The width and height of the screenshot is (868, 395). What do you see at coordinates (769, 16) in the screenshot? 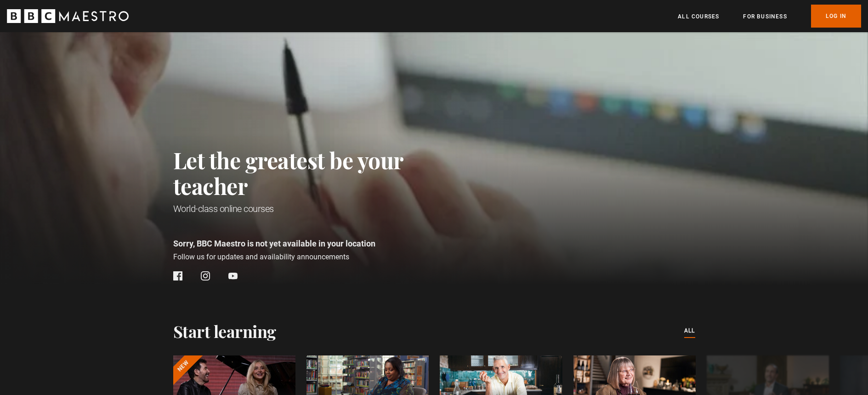
I see `nav: Primary` at bounding box center [769, 16].